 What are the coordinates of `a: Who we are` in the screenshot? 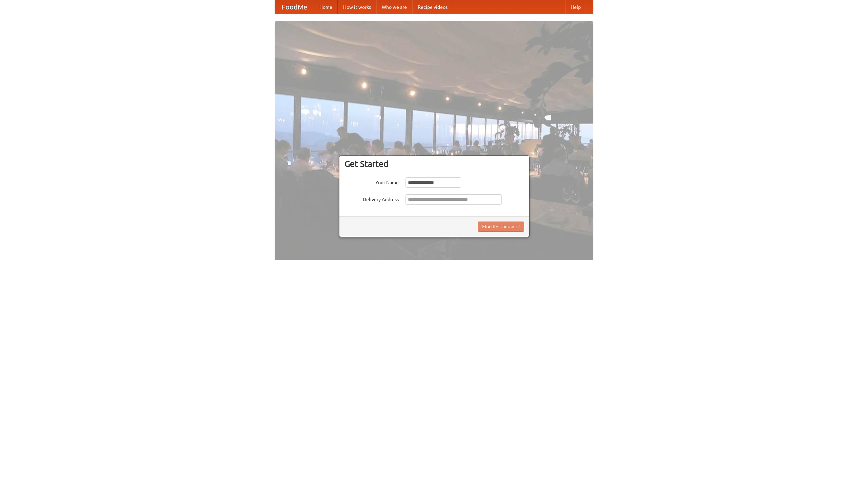 It's located at (395, 7).